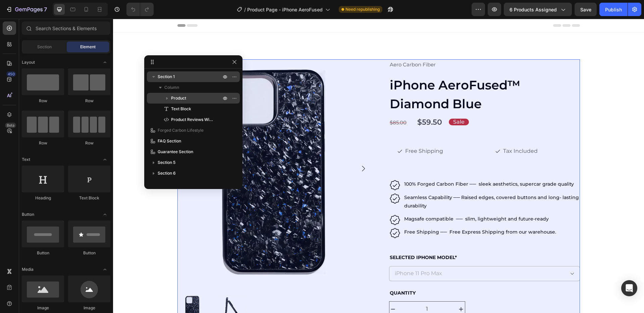  Describe the element at coordinates (348, 290) in the screenshot. I see `button: increment` at that location.